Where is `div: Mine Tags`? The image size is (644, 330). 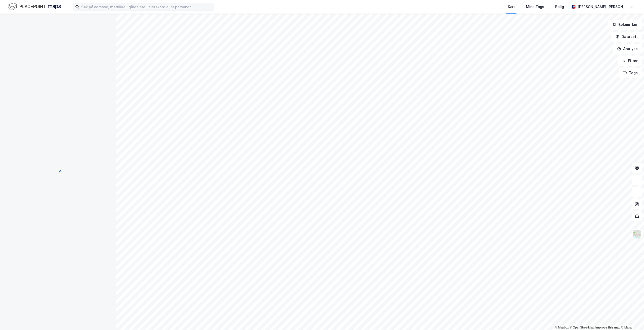 div: Mine Tags is located at coordinates (535, 7).